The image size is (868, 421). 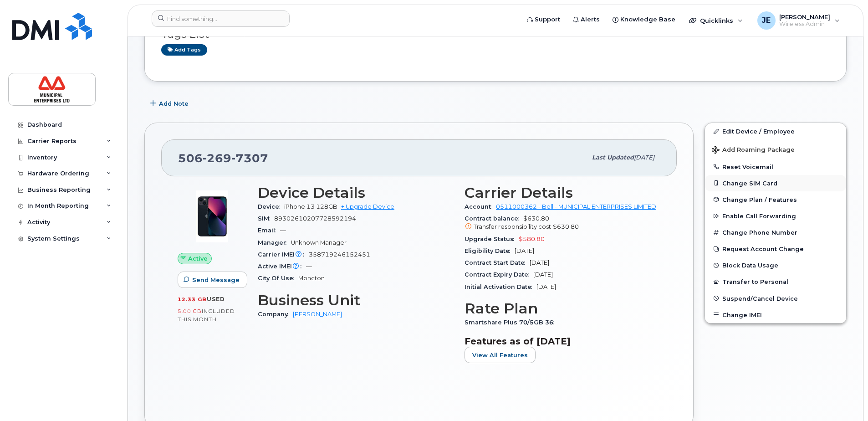 I want to click on span: Transfer responsibility cost, so click(x=512, y=226).